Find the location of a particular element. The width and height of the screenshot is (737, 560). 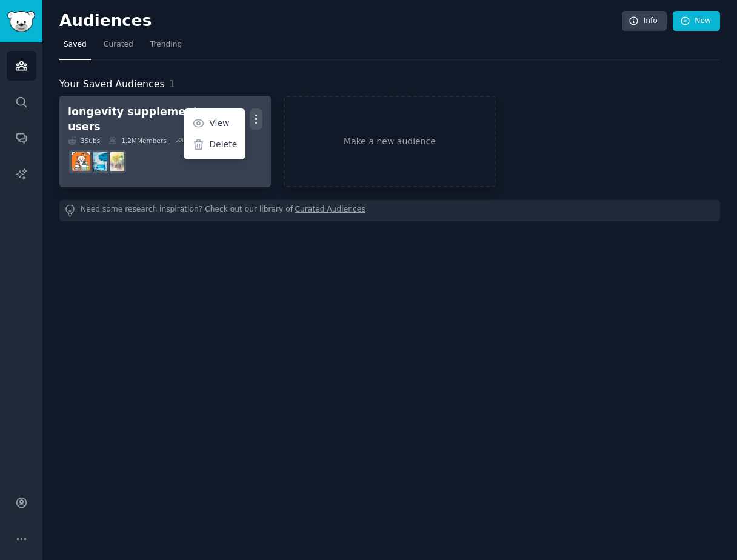

a: Saved is located at coordinates (75, 47).